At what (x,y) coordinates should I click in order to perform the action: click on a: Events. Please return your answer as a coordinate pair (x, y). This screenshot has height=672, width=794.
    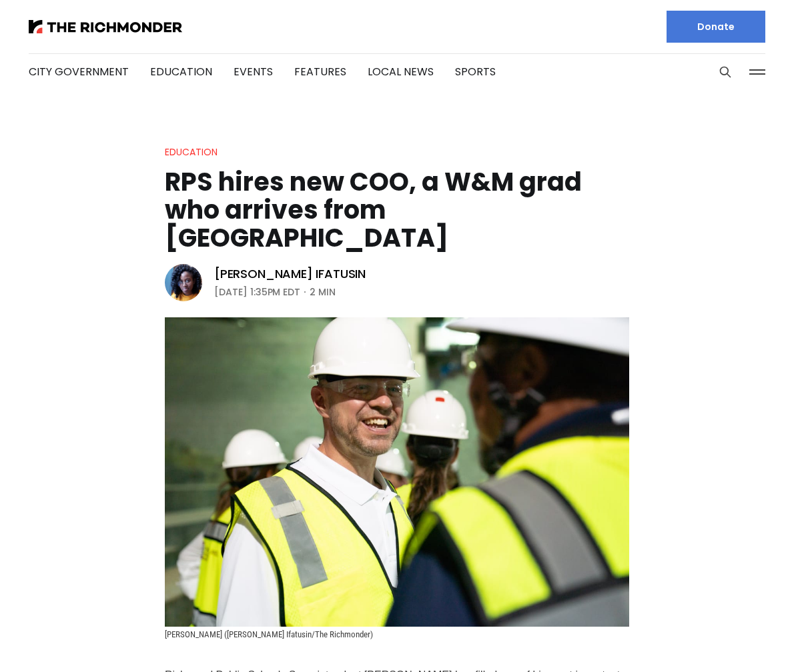
    Looking at the image, I should click on (253, 71).